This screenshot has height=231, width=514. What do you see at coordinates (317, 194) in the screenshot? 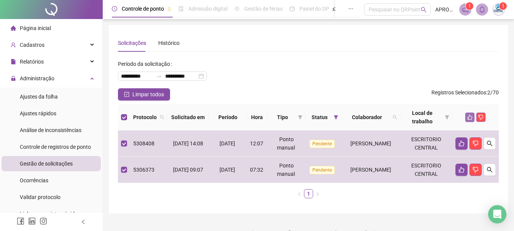
I see `button: right` at bounding box center [317, 194].